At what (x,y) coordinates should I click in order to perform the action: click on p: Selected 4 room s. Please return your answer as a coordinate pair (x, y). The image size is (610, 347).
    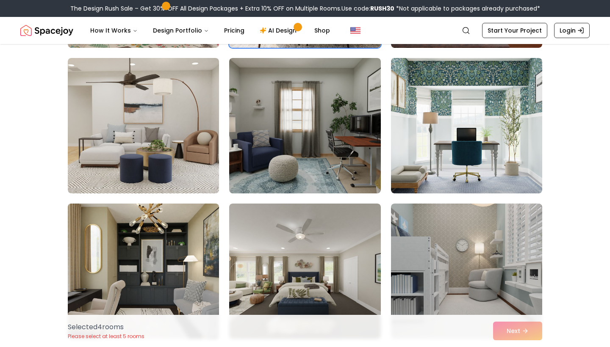
    Looking at the image, I should click on (106, 328).